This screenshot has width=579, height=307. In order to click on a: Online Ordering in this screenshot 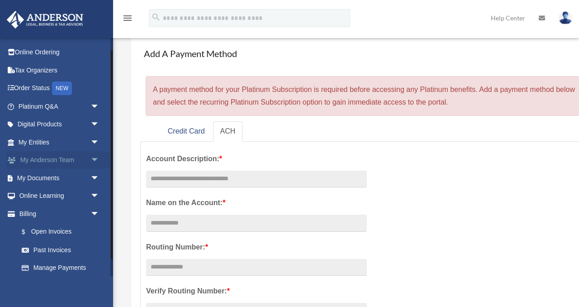, I will do `click(60, 53)`.